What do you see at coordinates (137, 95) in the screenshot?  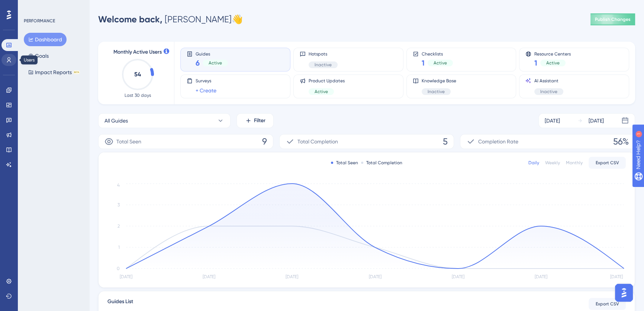 I see `span: Last 30 days` at bounding box center [137, 95].